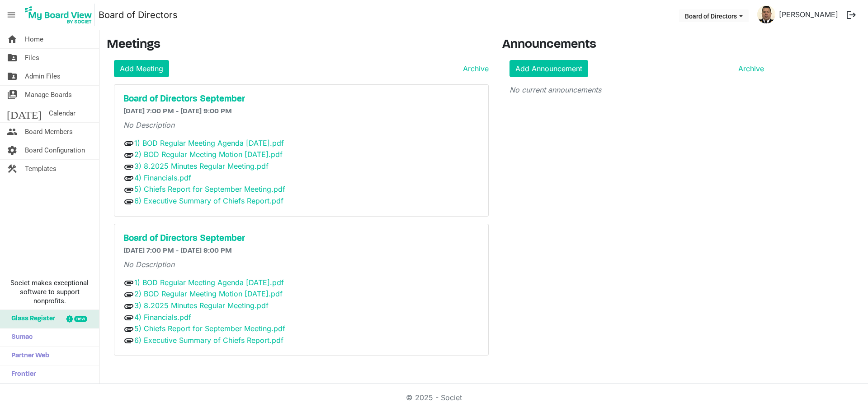  What do you see at coordinates (12, 169) in the screenshot?
I see `span: construction` at bounding box center [12, 169].